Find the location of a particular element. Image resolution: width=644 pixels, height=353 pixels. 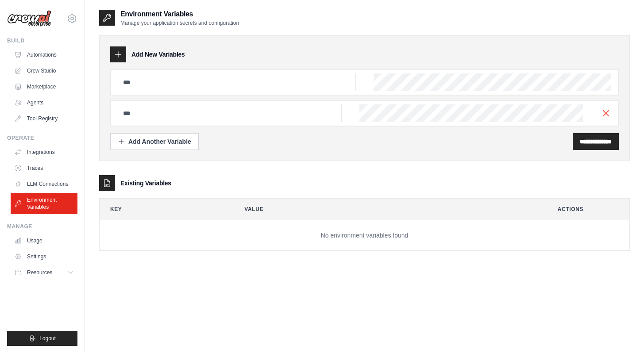

a: LLM Connections is located at coordinates (44, 184).